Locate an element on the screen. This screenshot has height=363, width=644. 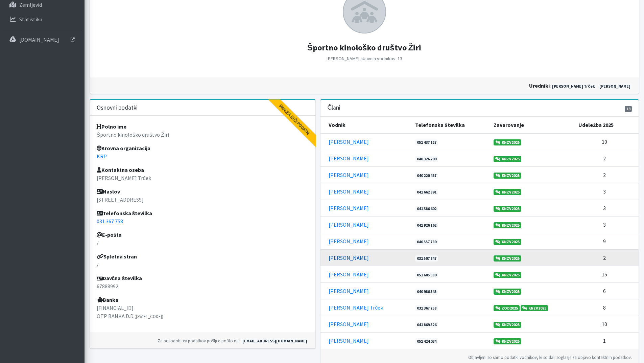
p: Statistika is located at coordinates (31, 19).